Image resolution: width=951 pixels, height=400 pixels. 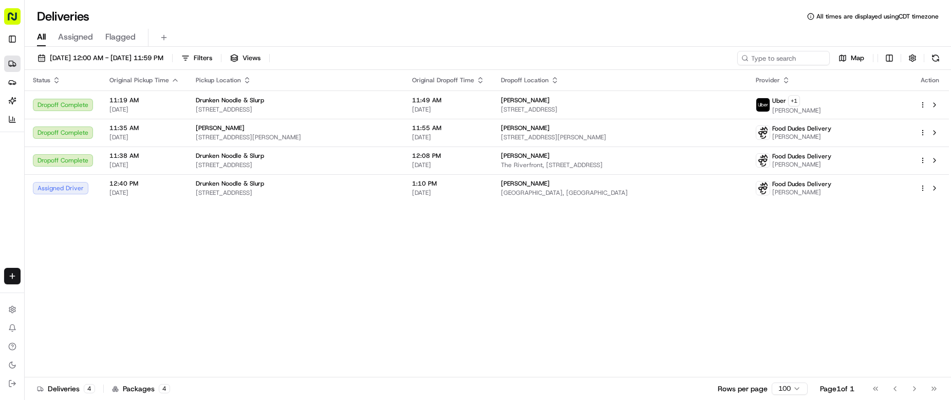 What do you see at coordinates (763, 105) in the screenshot?
I see `img: uber-new-logo.jpeg` at bounding box center [763, 105].